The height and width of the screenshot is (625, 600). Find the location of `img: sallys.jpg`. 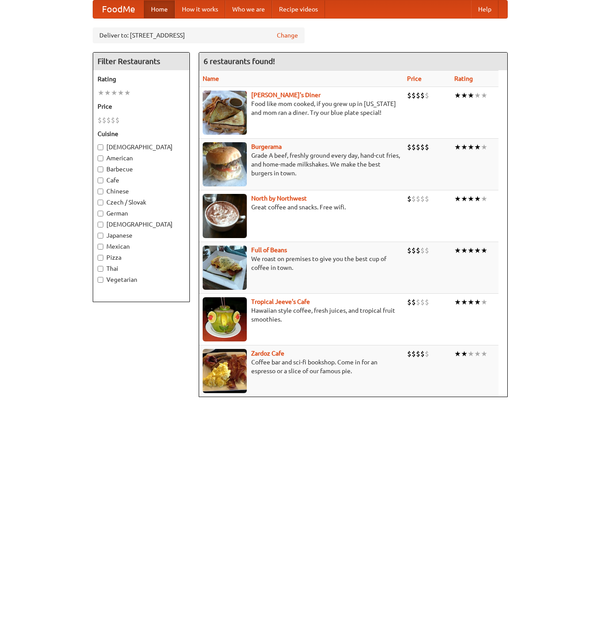

img: sallys.jpg is located at coordinates (225, 113).